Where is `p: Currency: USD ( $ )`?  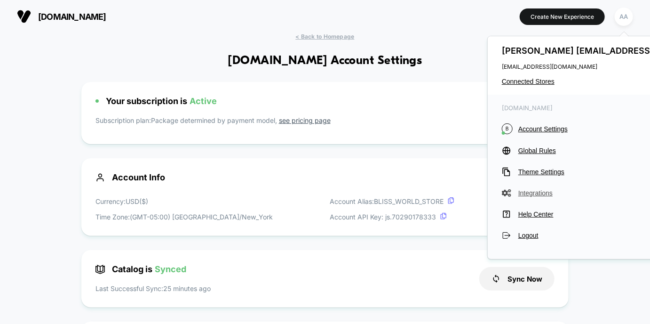 p: Currency: USD ( $ ) is located at coordinates (184, 201).